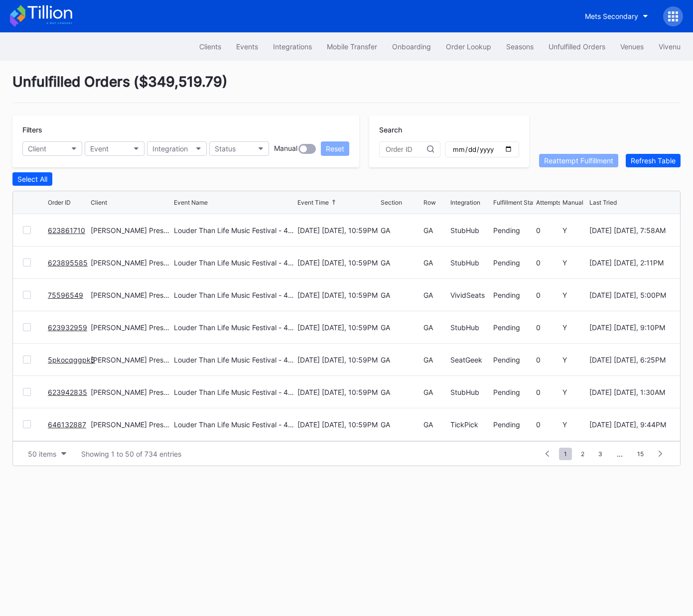 Image resolution: width=693 pixels, height=616 pixels. Describe the element at coordinates (71, 360) in the screenshot. I see `a: 5pkocqggpk5` at that location.